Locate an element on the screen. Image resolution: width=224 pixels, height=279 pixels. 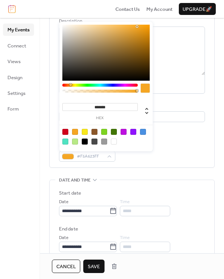
label: hex is located at coordinates (100, 118).